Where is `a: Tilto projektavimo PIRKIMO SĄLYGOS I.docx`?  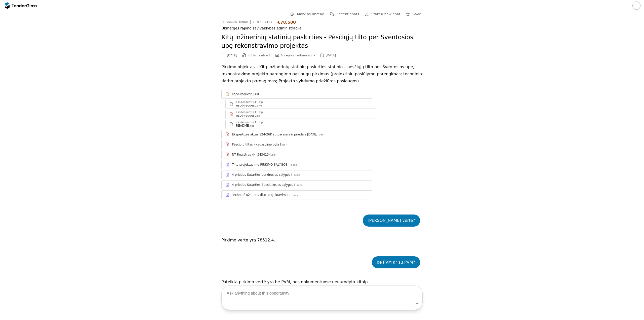
a: Tilto projektavimo PIRKIMO SĄLYGOS I.docx is located at coordinates (297, 165).